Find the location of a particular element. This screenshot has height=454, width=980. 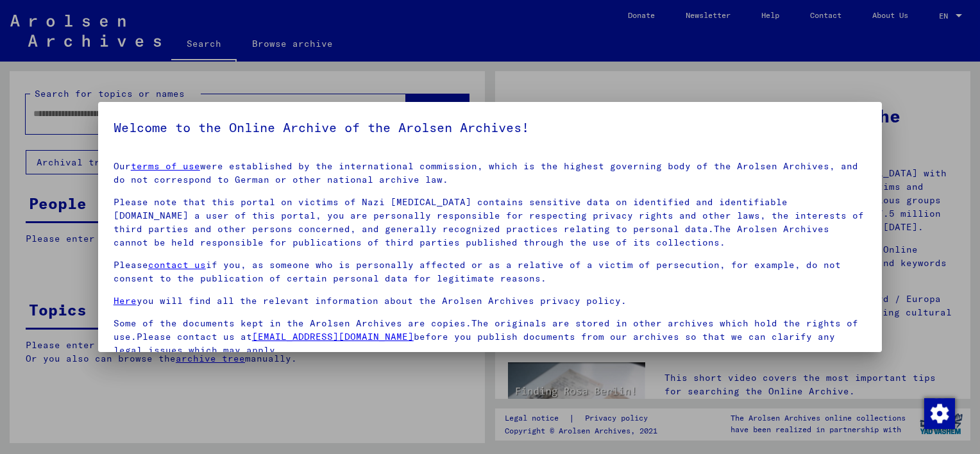

img: Change consent is located at coordinates (940, 414).